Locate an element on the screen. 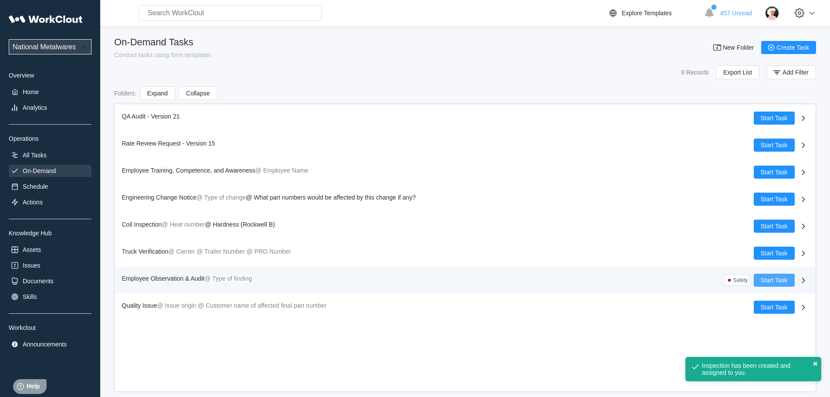 The height and width of the screenshot is (397, 830). span: Export List is located at coordinates (738, 72).